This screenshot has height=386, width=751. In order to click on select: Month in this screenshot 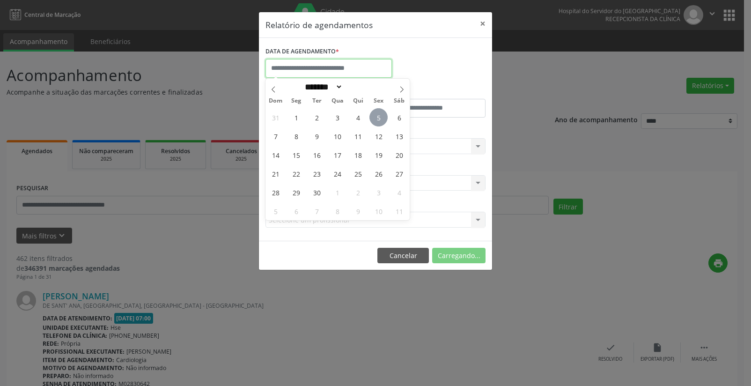, I will do `click(322, 87)`.